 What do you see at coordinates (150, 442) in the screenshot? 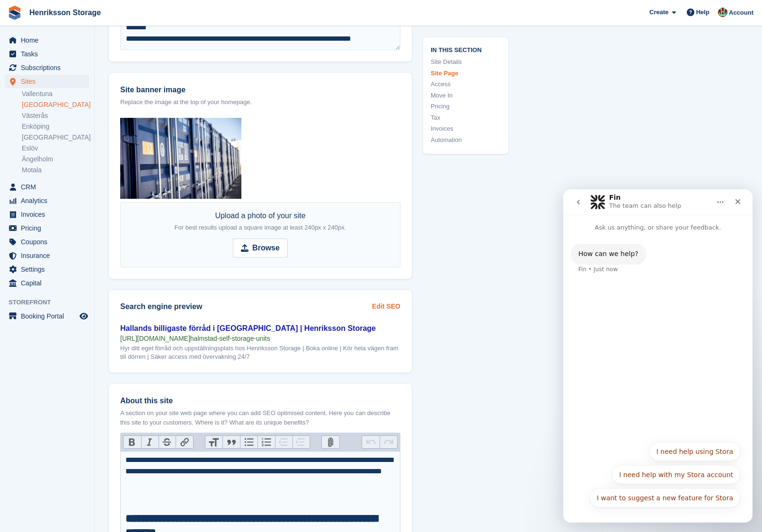
I see `button: Italic` at bounding box center [150, 442].